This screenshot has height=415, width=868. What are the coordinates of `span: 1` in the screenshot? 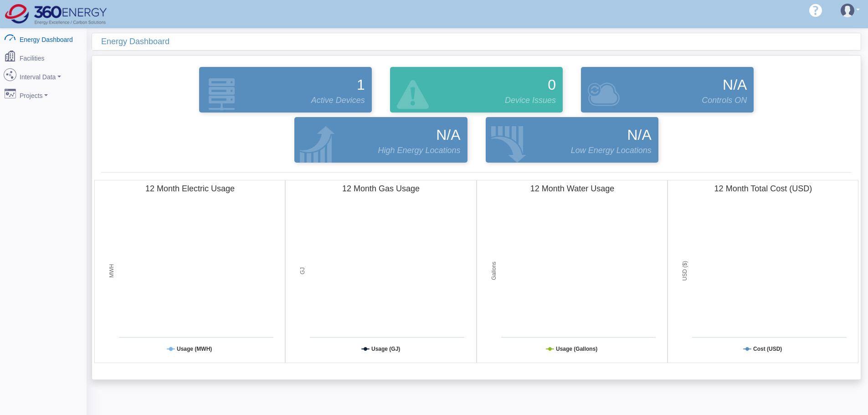 It's located at (361, 85).